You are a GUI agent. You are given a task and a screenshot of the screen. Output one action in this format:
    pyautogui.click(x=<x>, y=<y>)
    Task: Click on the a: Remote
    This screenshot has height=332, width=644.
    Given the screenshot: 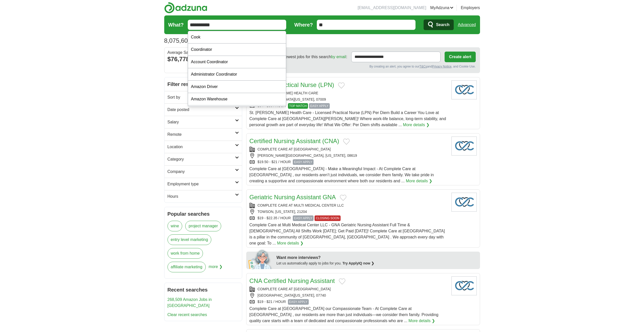 What is the action you would take?
    pyautogui.click(x=203, y=134)
    